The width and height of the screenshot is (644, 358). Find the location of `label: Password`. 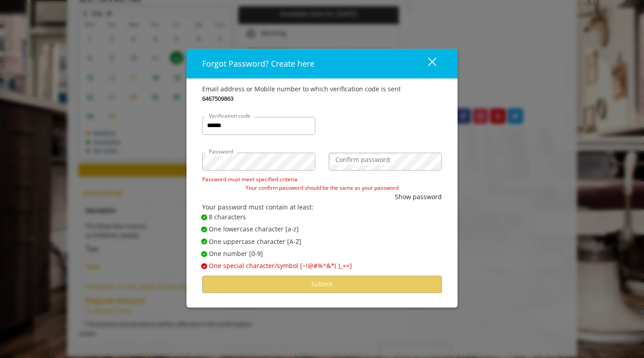

label: Password is located at coordinates (221, 151).